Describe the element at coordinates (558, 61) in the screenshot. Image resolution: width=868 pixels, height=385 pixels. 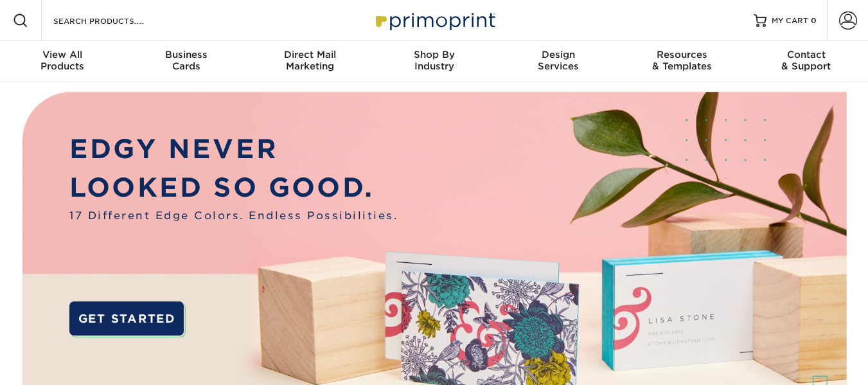
I see `a: DesignServices` at that location.